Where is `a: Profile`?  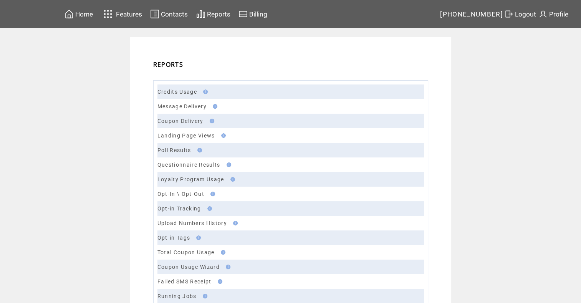
a: Profile is located at coordinates (553, 14).